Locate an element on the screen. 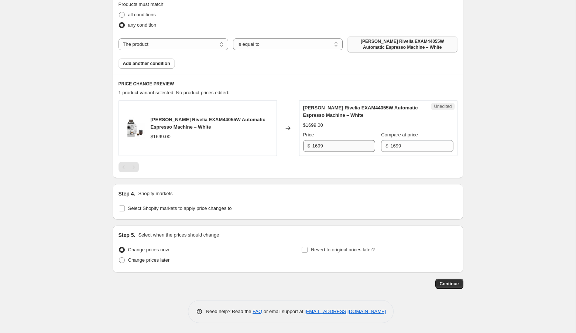 The width and height of the screenshot is (576, 333). span: any condition is located at coordinates (142, 25).